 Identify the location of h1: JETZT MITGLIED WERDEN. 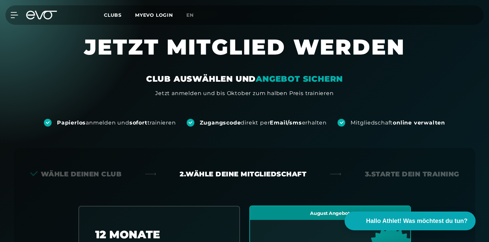
(245, 54).